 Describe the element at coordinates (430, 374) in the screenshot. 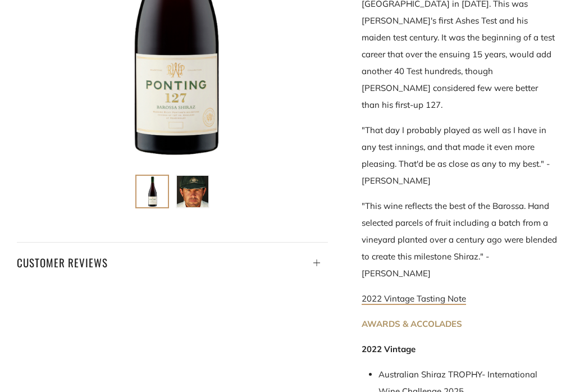

I see `span: Australian Shiraz TROPHY` at that location.